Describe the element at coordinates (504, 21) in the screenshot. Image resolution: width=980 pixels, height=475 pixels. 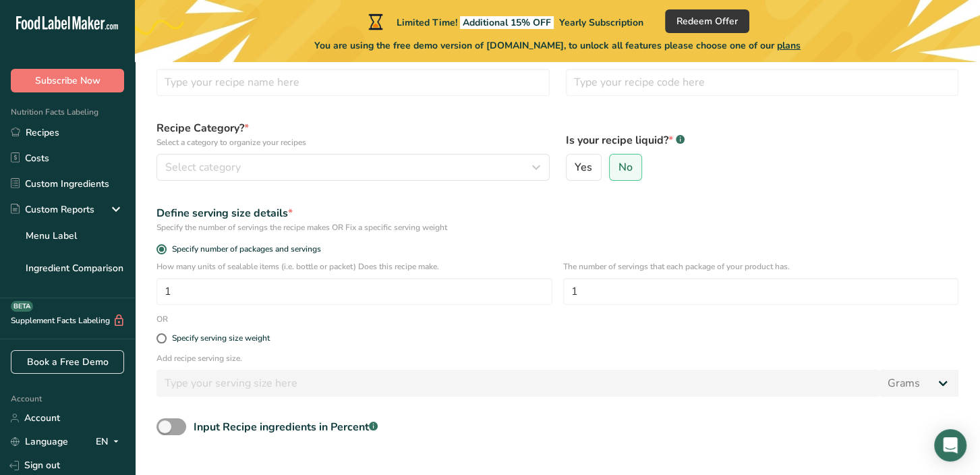
I see `div: Limited Time!` at that location.